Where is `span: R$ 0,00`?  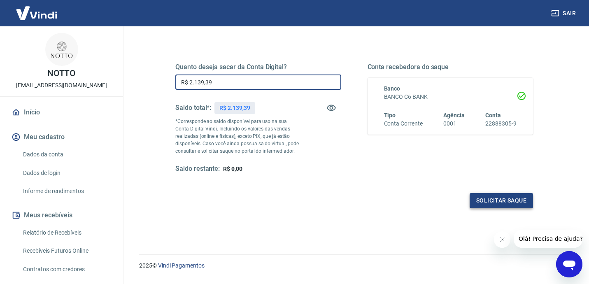
span: R$ 0,00 is located at coordinates (232, 169).